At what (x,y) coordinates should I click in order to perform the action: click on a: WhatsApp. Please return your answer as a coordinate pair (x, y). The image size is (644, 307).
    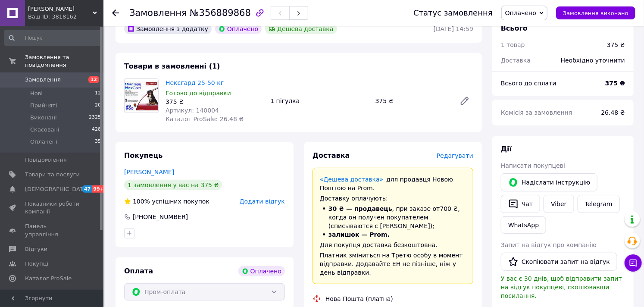
    Looking at the image, I should click on (523, 225).